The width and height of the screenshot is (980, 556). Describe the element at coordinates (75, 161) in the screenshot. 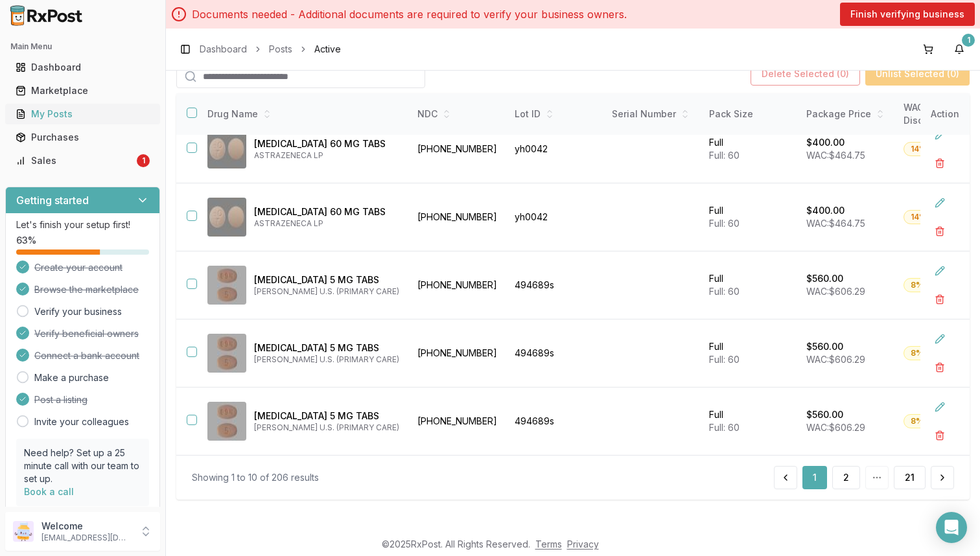

I see `div: Sales` at that location.